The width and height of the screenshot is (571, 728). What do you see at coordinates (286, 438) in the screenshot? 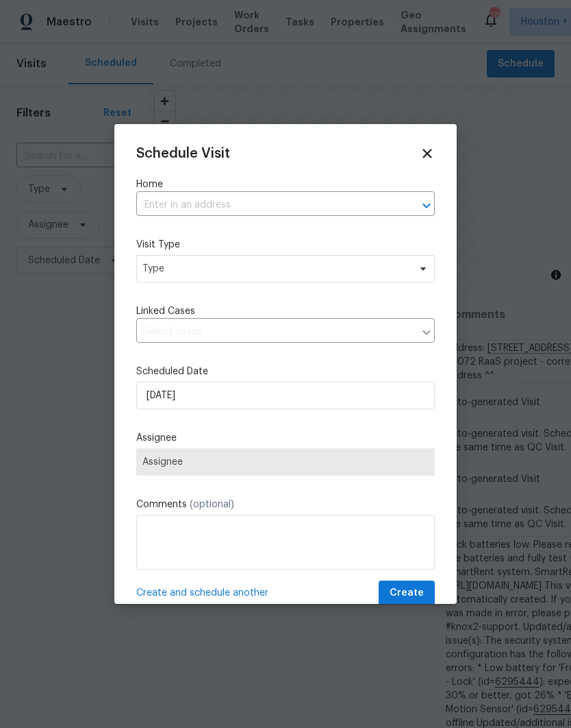
I see `label: Assignee` at bounding box center [286, 438].